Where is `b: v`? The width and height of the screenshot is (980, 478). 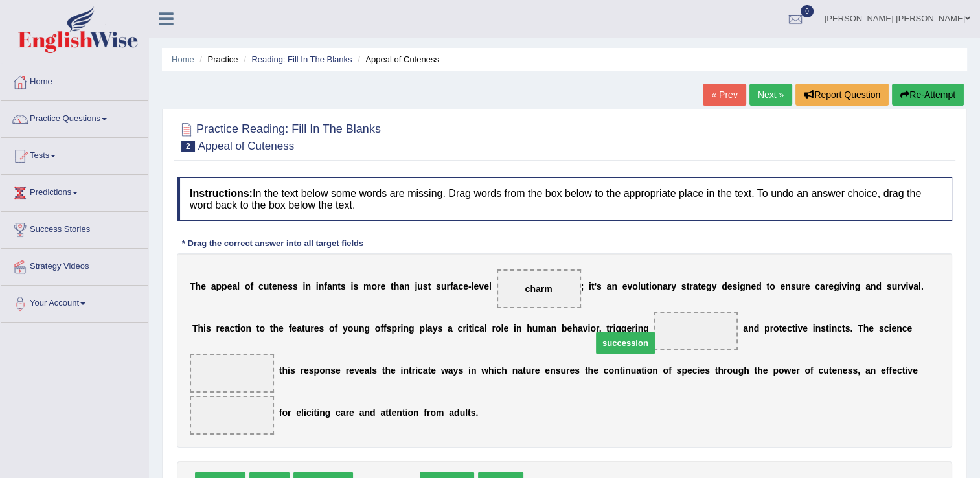
b: v is located at coordinates (585, 328).